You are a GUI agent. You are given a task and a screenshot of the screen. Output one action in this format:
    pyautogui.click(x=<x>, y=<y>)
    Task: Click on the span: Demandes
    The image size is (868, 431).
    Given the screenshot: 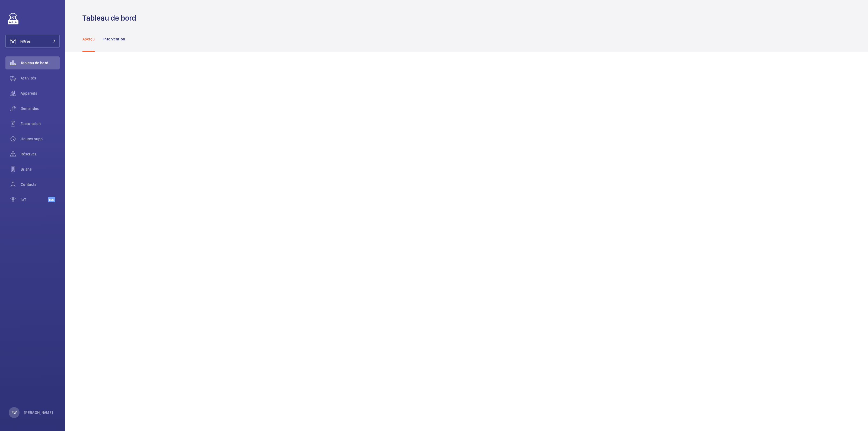 What is the action you would take?
    pyautogui.click(x=40, y=108)
    